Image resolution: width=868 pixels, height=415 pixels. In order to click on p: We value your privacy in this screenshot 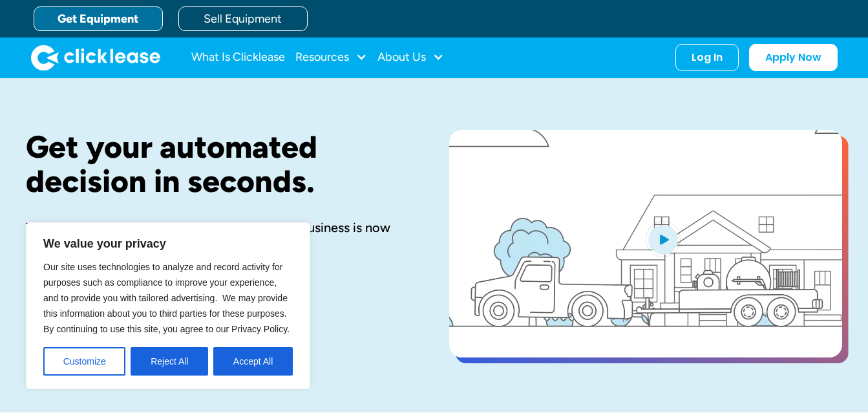, I will do `click(168, 244)`.